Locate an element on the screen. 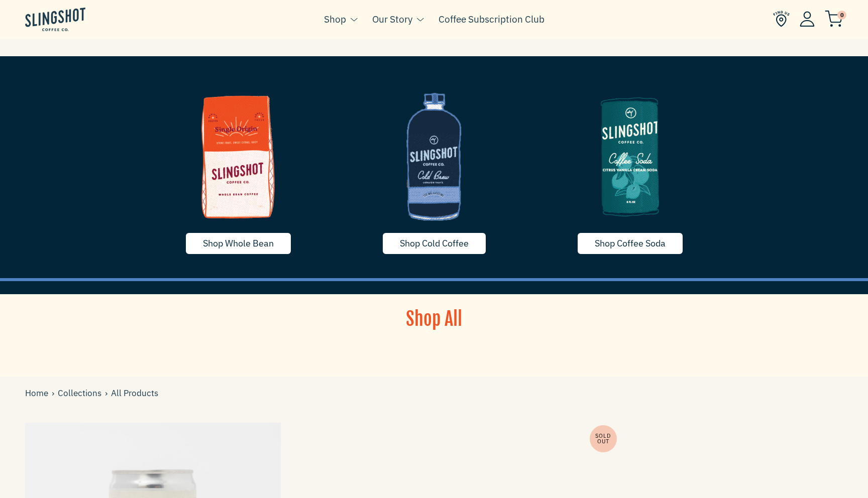 The image size is (868, 498). a: Home is located at coordinates (38, 393).